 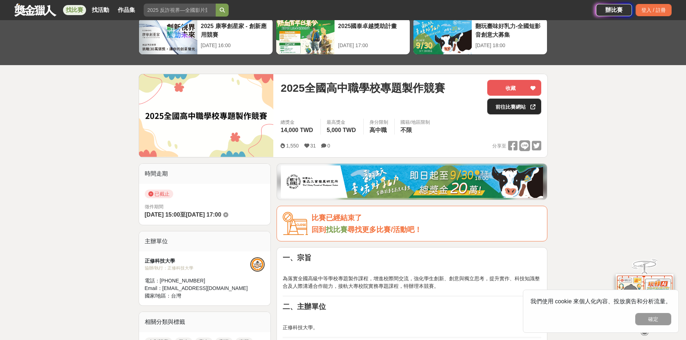 What do you see at coordinates (154, 207) in the screenshot?
I see `span: 徵件期間` at bounding box center [154, 207].